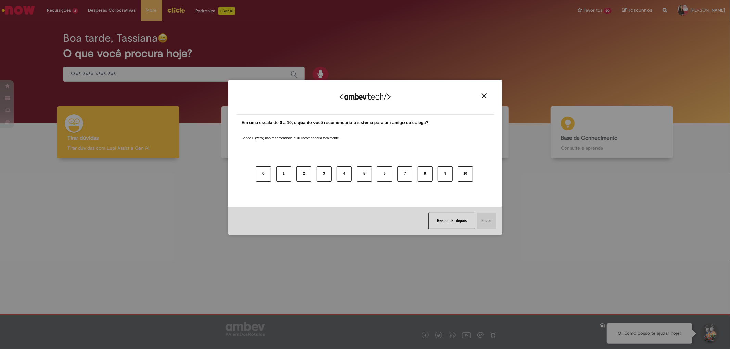  What do you see at coordinates (484, 96) in the screenshot?
I see `button: Close` at bounding box center [484, 96].